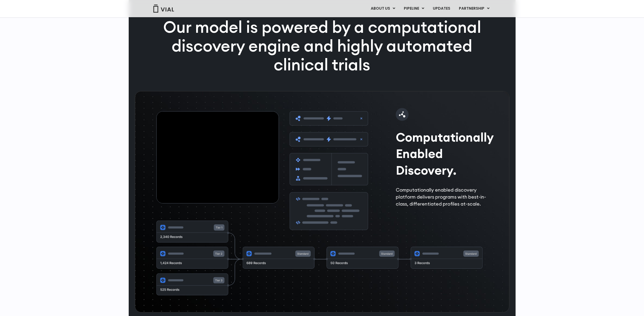 The height and width of the screenshot is (316, 644). Describe the element at coordinates (383, 9) in the screenshot. I see `a: ABOUT USMenu Toggle` at that location.